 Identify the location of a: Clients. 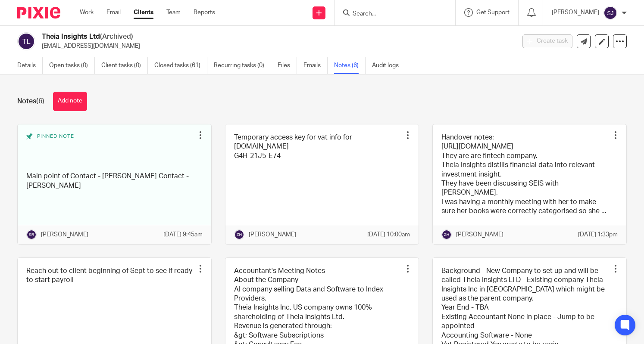
(143, 12).